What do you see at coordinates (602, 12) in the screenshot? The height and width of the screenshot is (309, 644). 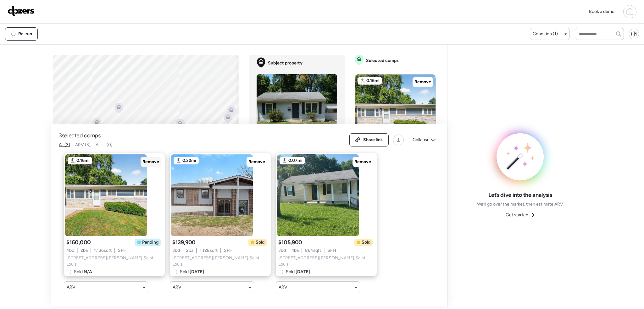 I see `span: Book a demo` at bounding box center [602, 12].